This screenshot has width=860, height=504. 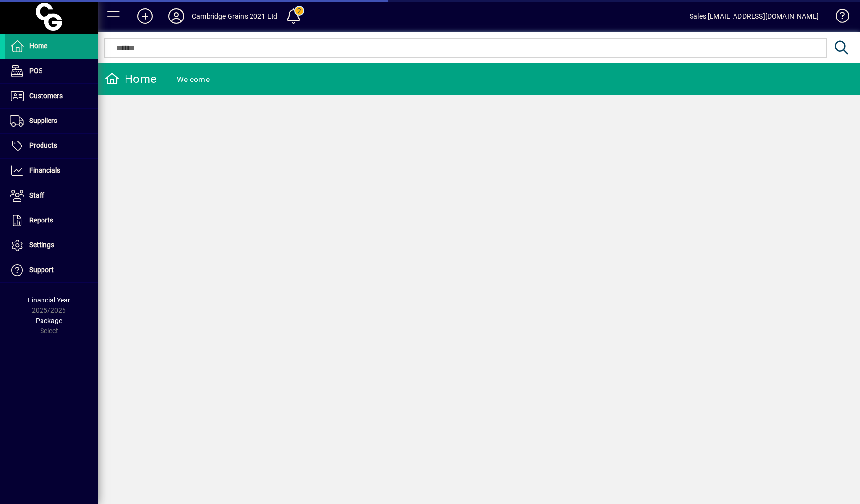 What do you see at coordinates (42, 270) in the screenshot?
I see `span: Support` at bounding box center [42, 270].